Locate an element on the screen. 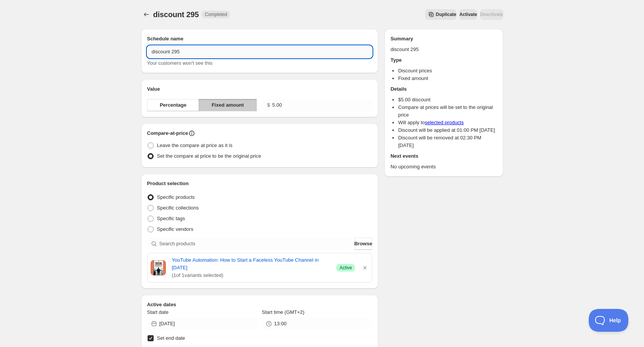  button: Browse is located at coordinates (363, 244).